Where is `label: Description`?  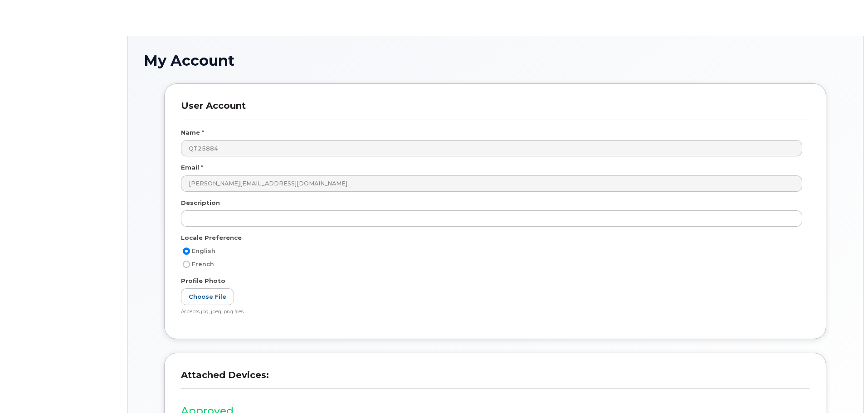 label: Description is located at coordinates (200, 203).